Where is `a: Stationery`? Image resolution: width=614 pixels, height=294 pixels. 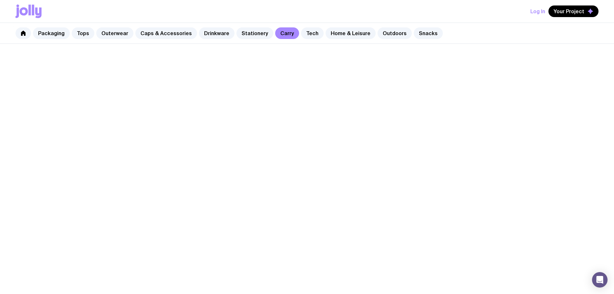 a: Stationery is located at coordinates (255, 33).